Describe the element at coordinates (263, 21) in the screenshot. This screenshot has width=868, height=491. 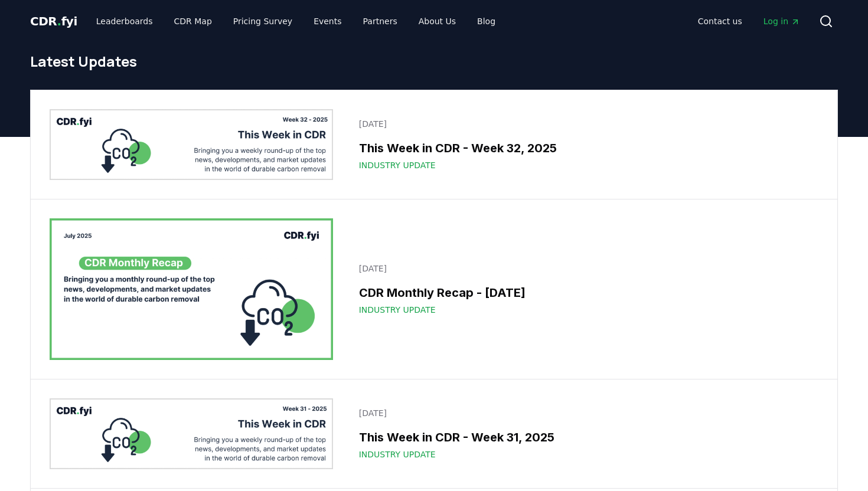
I see `a: Pricing Survey` at that location.